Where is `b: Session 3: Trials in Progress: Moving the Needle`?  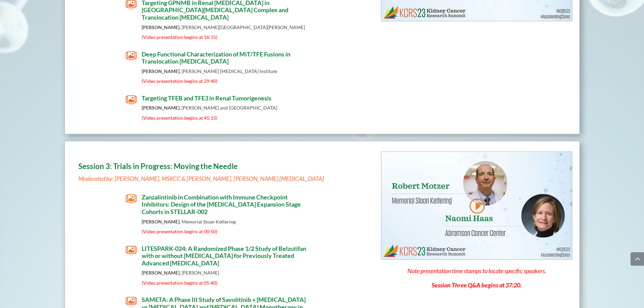 b: Session 3: Trials in Progress: Moving the Needle is located at coordinates (158, 166).